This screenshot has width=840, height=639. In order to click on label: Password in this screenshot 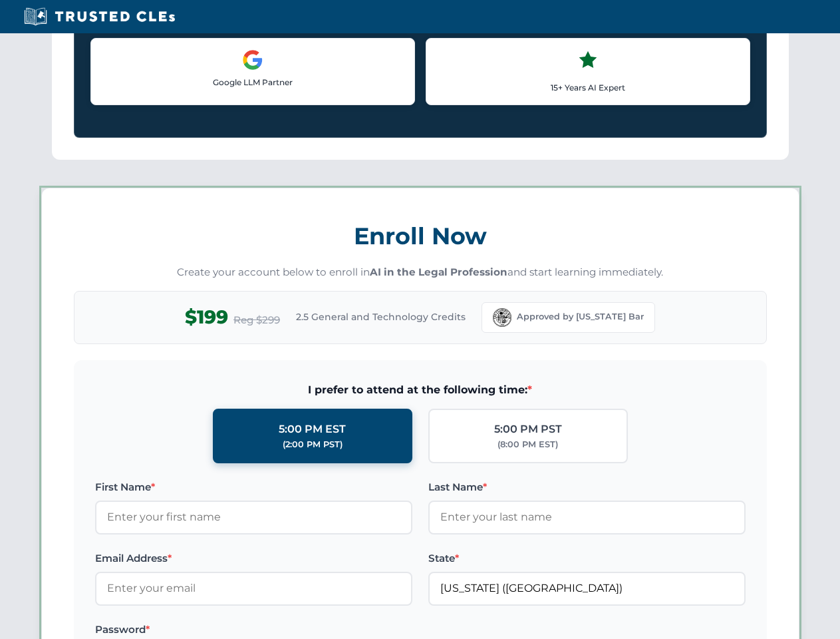, I will do `click(253, 629)`.